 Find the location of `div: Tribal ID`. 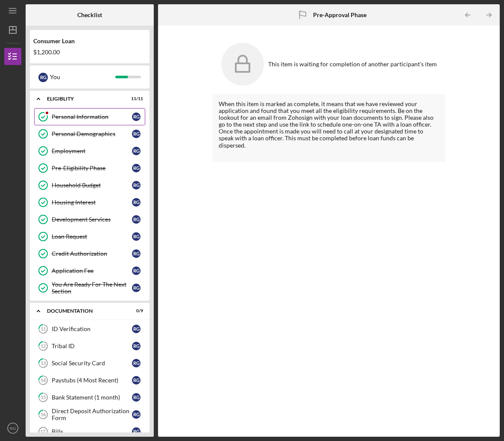

div: Tribal ID is located at coordinates (92, 346).